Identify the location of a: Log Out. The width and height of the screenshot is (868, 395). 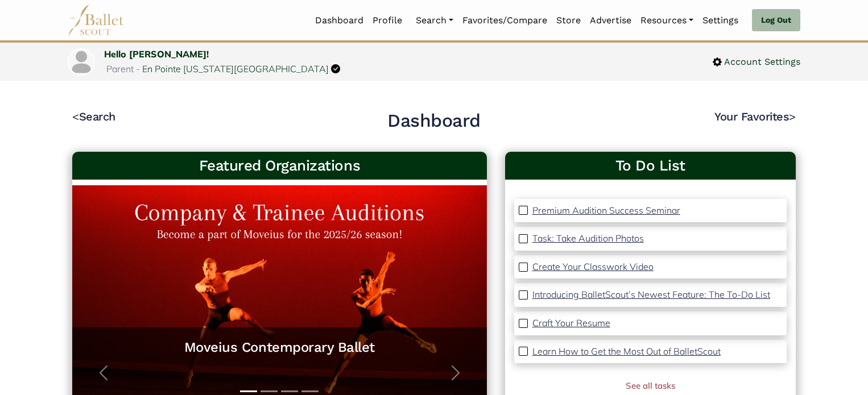
(776, 20).